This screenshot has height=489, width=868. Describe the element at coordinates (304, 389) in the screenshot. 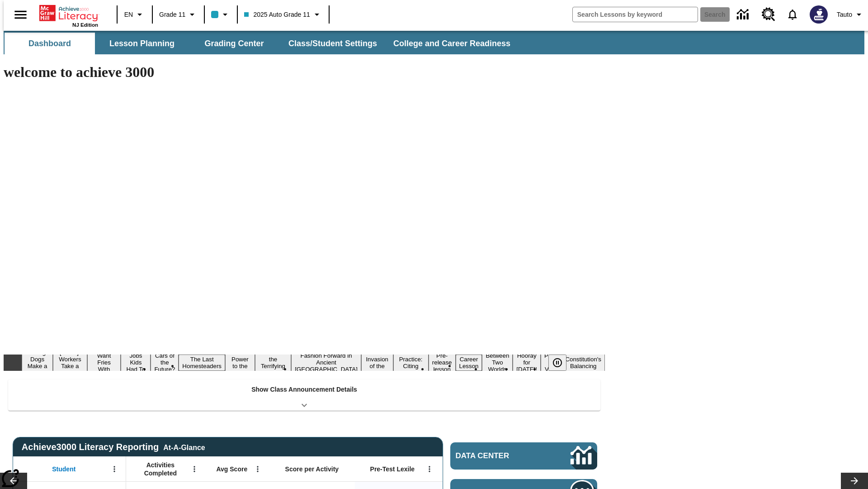

I see `p: Show Class Announcement Details` at that location.